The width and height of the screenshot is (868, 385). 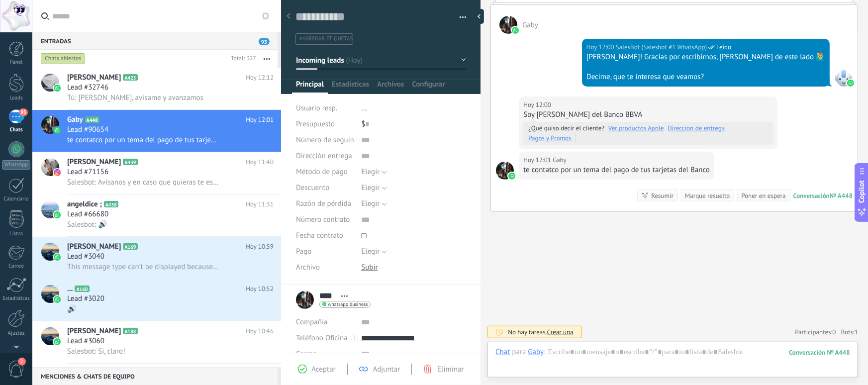 What do you see at coordinates (428, 87) in the screenshot?
I see `span: Configurar` at bounding box center [428, 87].